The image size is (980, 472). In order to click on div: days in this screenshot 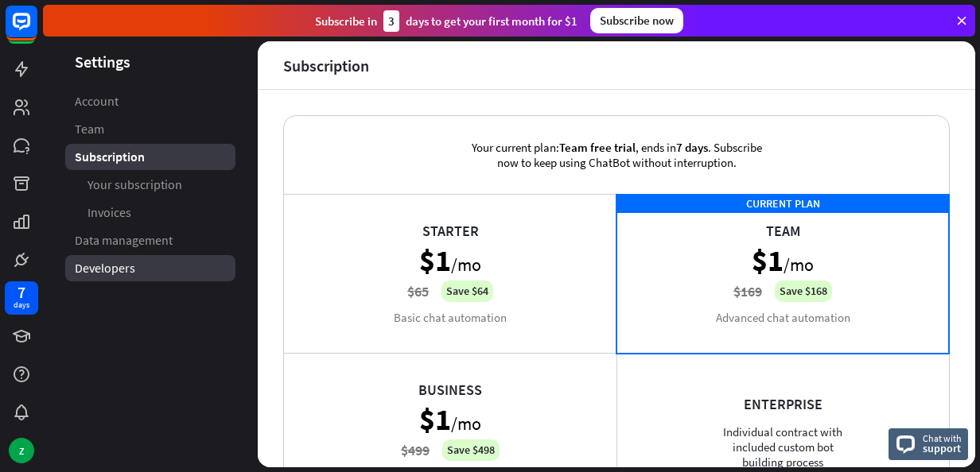, I will do `click(21, 305)`.